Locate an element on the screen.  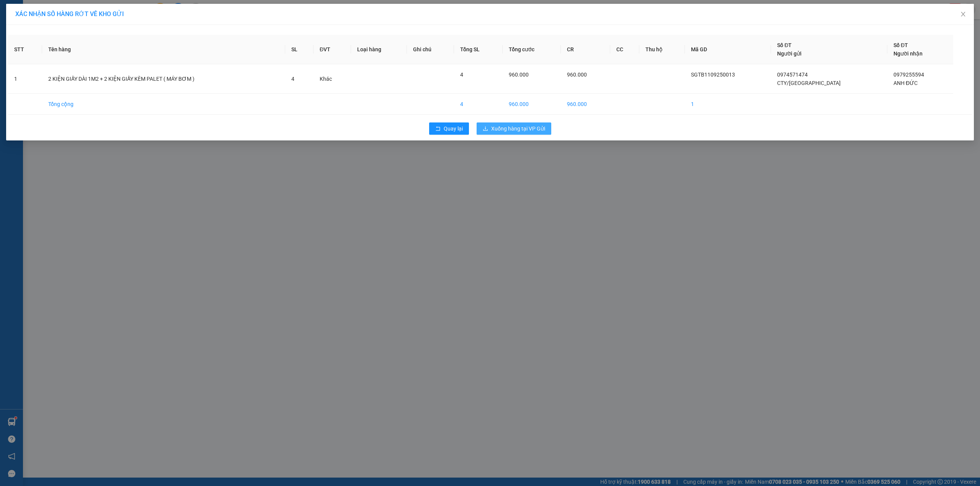
span: Xuống hàng tại VP Gửi is located at coordinates (518, 129).